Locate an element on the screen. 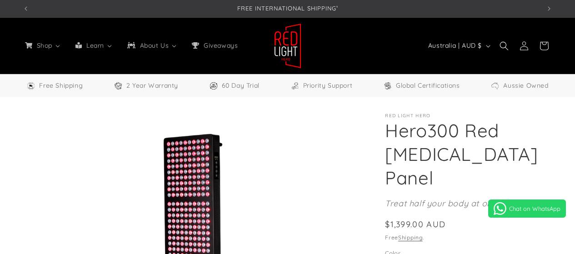 The height and width of the screenshot is (254, 575). a: Aussie Owned is located at coordinates (519, 85).